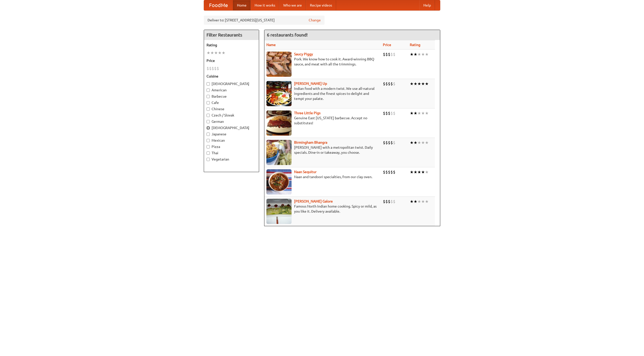 This screenshot has width=644, height=356. What do you see at coordinates (279, 94) in the screenshot?
I see `img: curryup.jpg` at bounding box center [279, 94].